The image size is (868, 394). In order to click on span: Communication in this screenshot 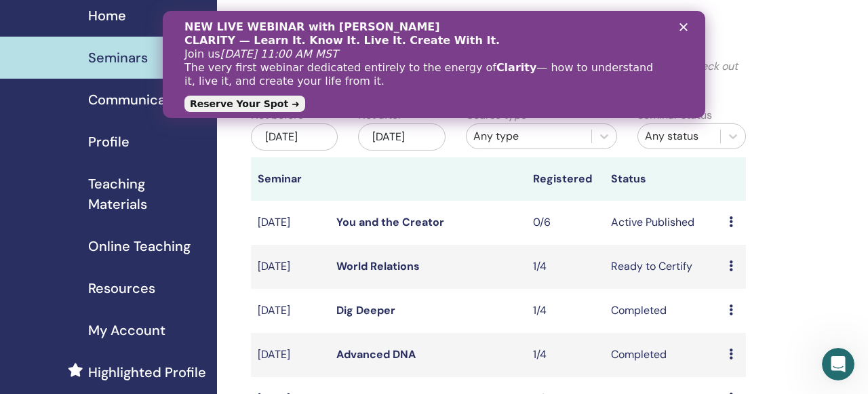, I will do `click(139, 100)`.